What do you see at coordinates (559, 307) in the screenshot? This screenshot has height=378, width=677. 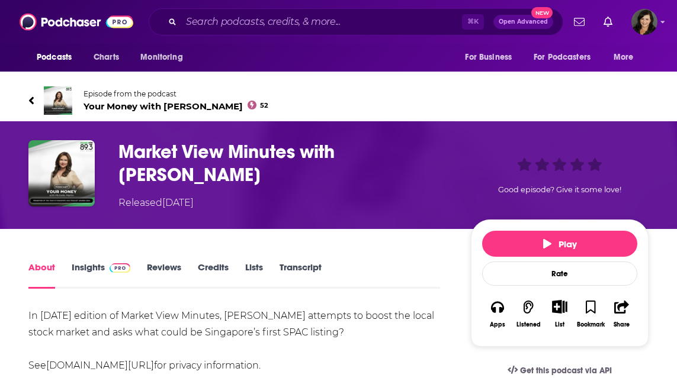 I see `button: Show More Button` at bounding box center [559, 307].